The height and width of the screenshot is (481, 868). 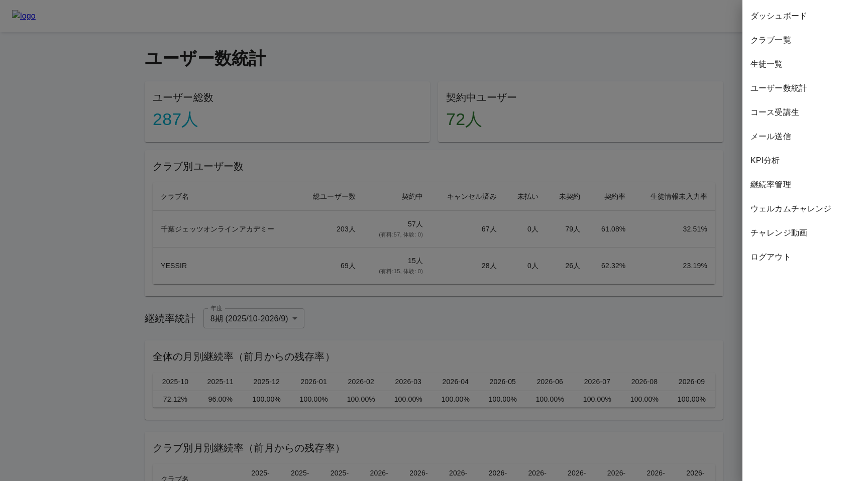 What do you see at coordinates (805, 64) in the screenshot?
I see `div: 生徒一覧` at bounding box center [805, 64].